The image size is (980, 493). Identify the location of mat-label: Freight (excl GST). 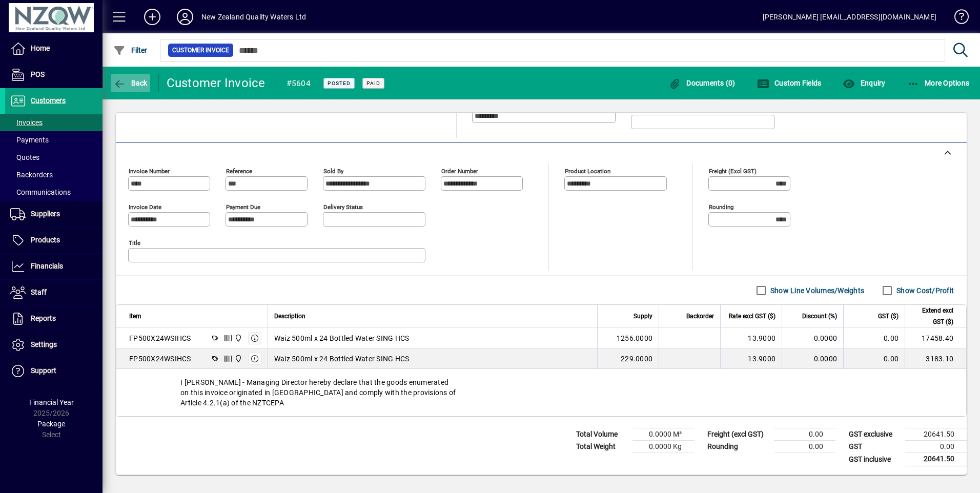
(733, 171).